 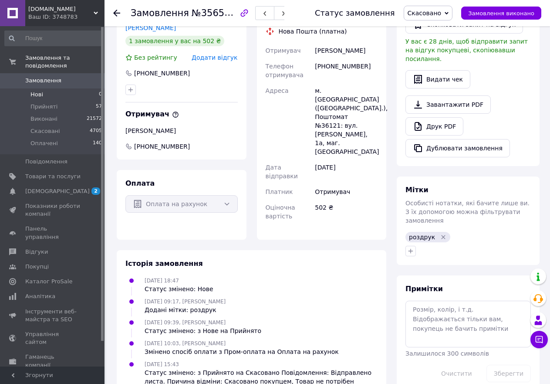 I want to click on input: Пошук, so click(x=54, y=38).